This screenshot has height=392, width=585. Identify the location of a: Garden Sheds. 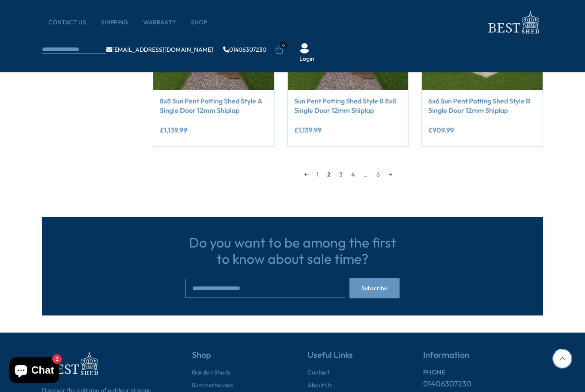
(211, 373).